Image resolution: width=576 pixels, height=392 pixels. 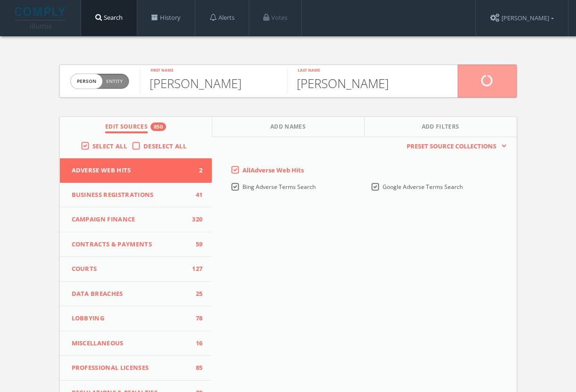 I want to click on button: Campaign Finance320, so click(x=136, y=219).